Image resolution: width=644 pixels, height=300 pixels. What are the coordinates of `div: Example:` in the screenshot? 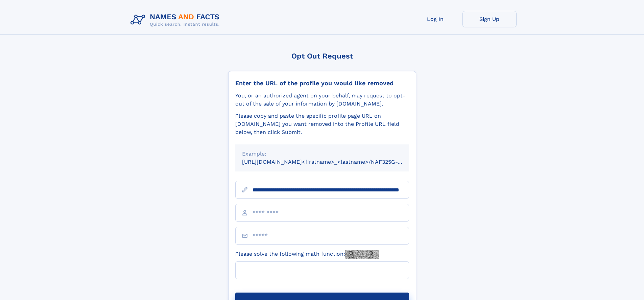 It's located at (322, 154).